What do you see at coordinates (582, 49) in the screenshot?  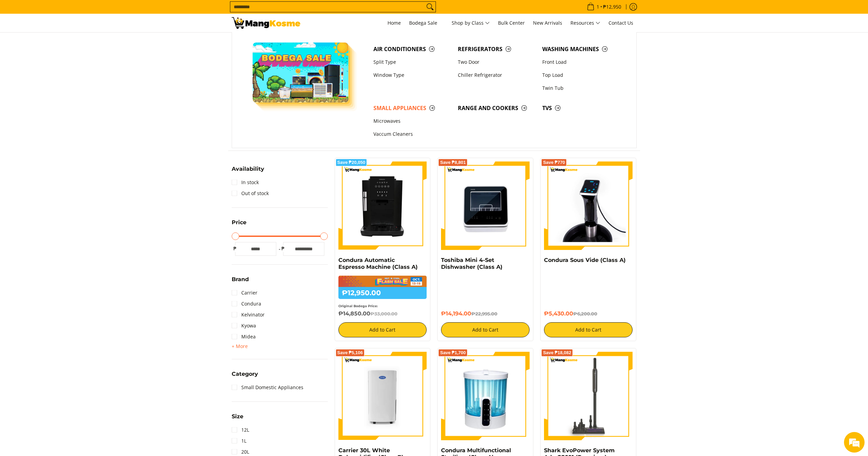 I see `span: Washing Machines` at bounding box center [582, 49].